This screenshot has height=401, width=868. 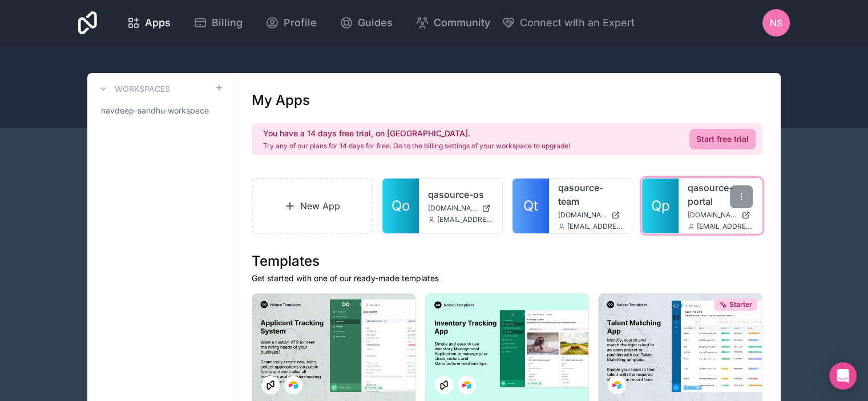 I want to click on p: Try any of our plans for 14 days for free. Go to the billing settings of your workspace to upgrade!, so click(x=416, y=146).